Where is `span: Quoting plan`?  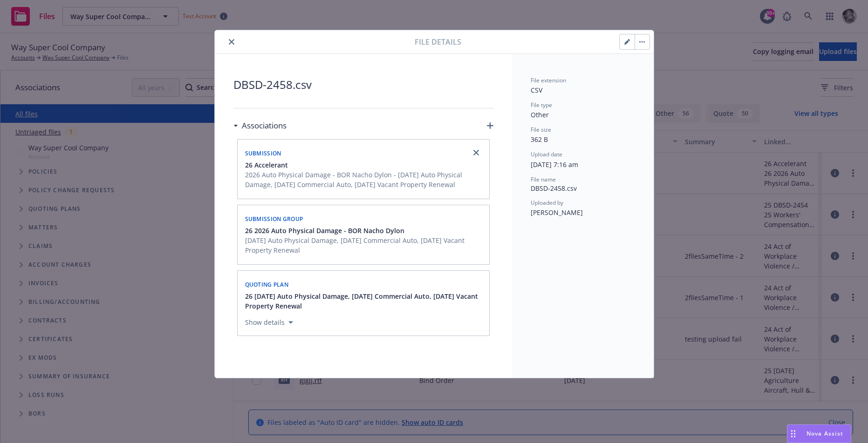
span: Quoting plan is located at coordinates (267, 284).